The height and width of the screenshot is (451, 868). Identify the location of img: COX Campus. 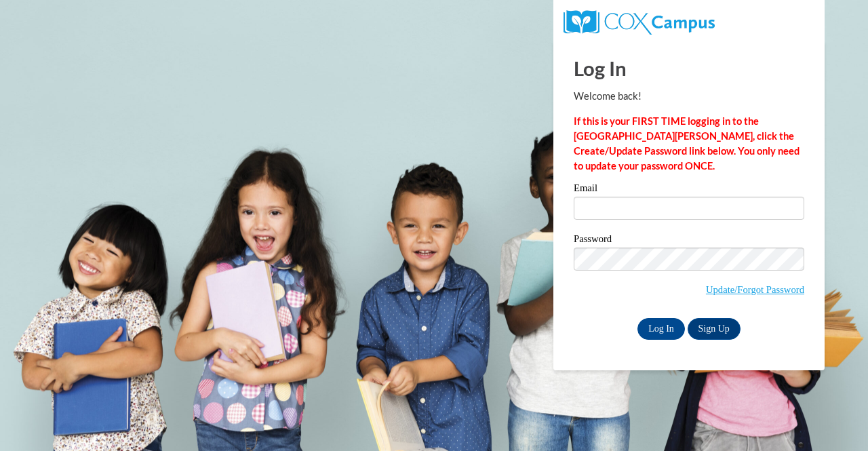
(639, 23).